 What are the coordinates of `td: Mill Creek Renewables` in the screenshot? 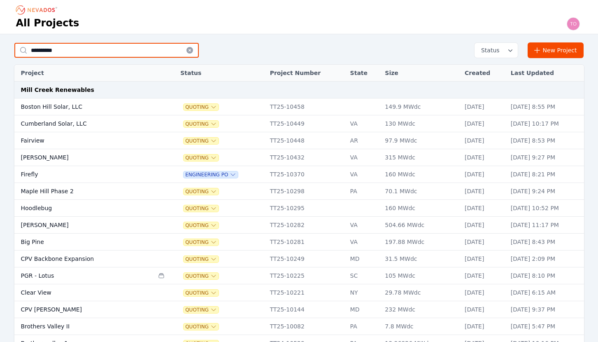 It's located at (299, 90).